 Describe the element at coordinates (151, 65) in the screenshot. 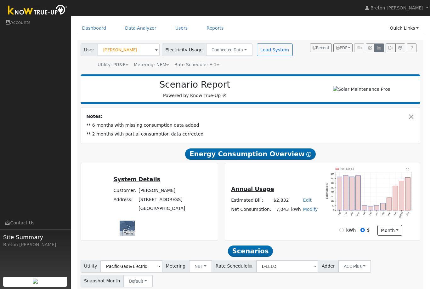

I see `div: Metering: NEM` at that location.